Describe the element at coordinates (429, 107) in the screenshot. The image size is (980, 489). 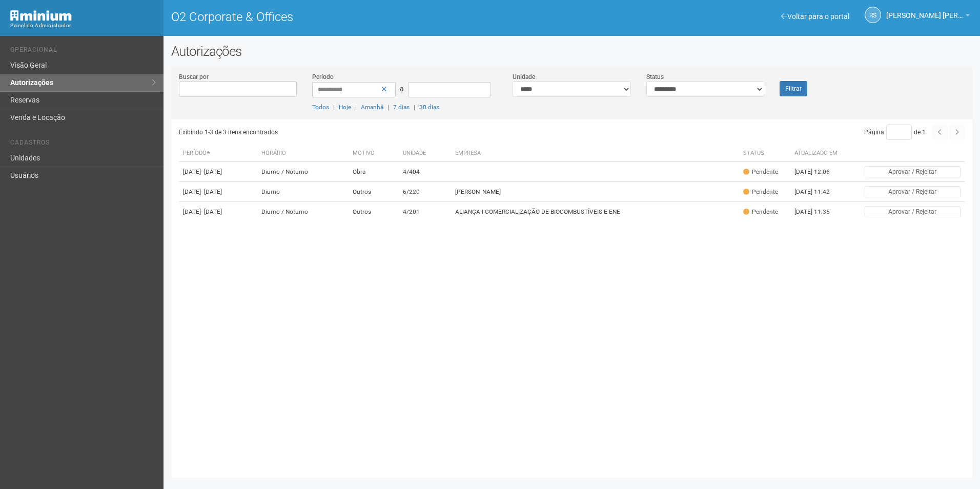
I see `a: 30 dias` at that location.